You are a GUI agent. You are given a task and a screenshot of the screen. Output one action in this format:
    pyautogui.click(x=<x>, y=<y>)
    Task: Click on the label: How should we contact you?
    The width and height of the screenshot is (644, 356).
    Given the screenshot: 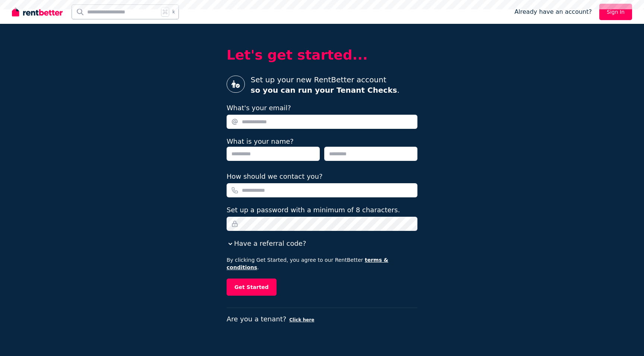 What is the action you would take?
    pyautogui.click(x=274, y=177)
    